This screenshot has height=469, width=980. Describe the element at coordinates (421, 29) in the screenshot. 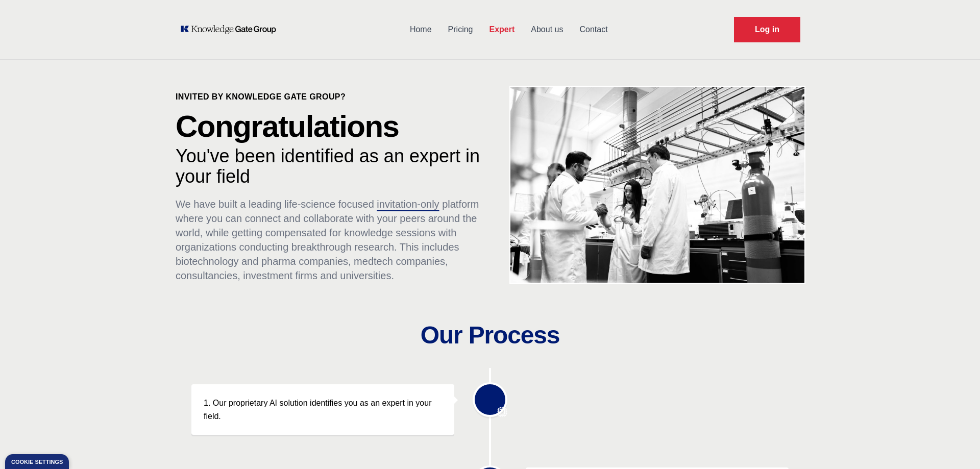

I see `a: Home` at that location.